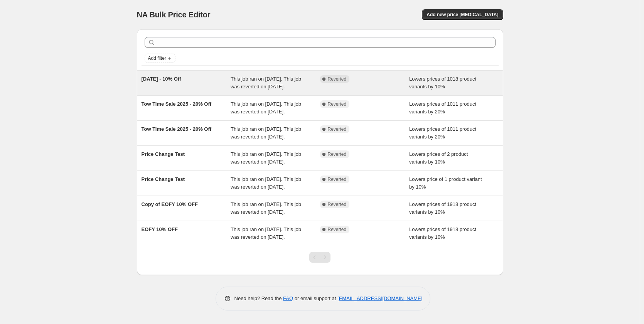 The height and width of the screenshot is (324, 644). What do you see at coordinates (443, 83) in the screenshot?
I see `span: Lowers prices of 1018 product variants by 10%` at bounding box center [443, 83].